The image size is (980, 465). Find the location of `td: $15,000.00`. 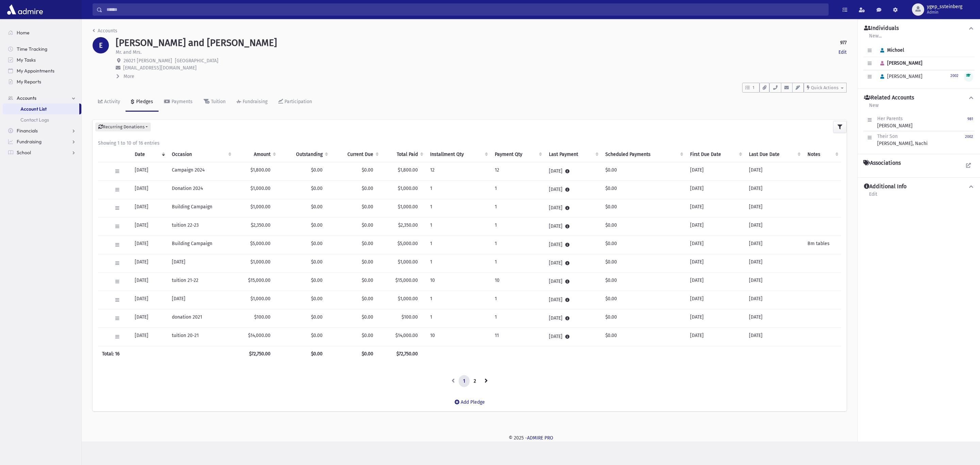

td: $15,000.00 is located at coordinates (256, 281).